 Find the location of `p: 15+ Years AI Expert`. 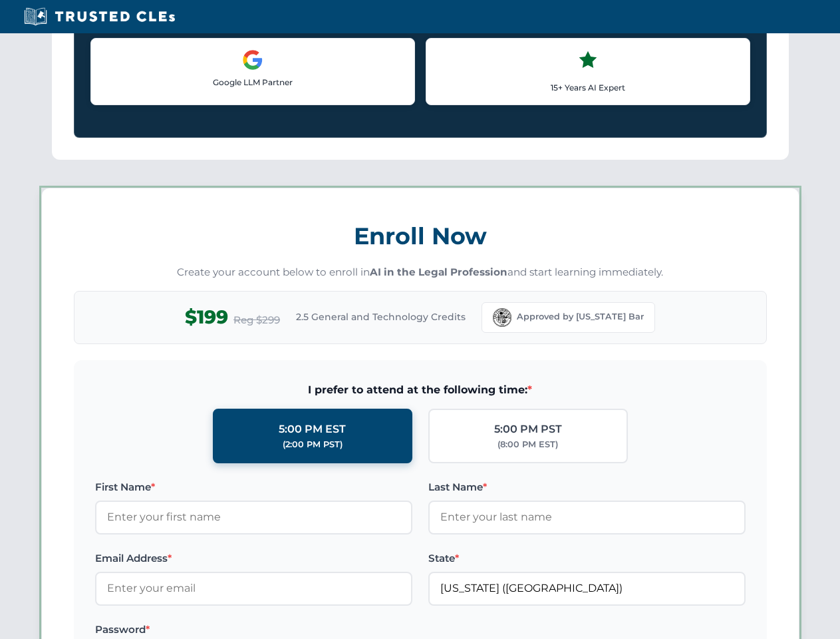

p: 15+ Years AI Expert is located at coordinates (588, 87).